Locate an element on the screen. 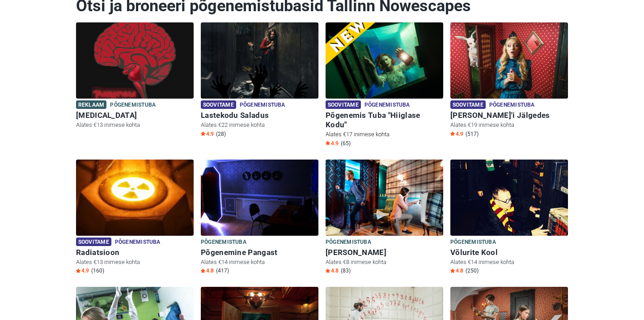 Image resolution: width=644 pixels, height=320 pixels. img: Lastekodu Saladus is located at coordinates (259, 60).